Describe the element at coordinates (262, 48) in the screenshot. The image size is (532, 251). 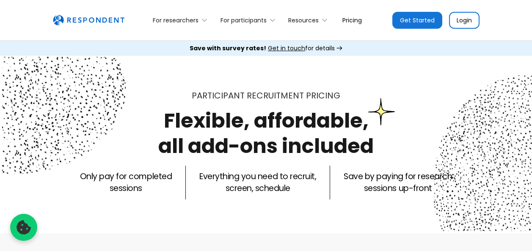
I see `div: for details` at that location.